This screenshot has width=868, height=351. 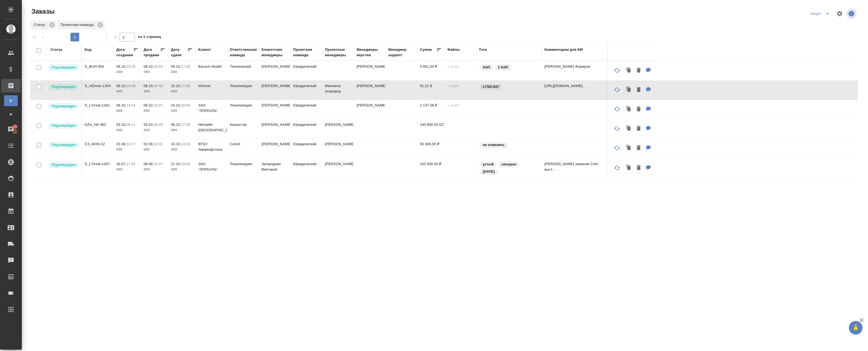 I want to click on div: Проектная команда, so click(x=81, y=25).